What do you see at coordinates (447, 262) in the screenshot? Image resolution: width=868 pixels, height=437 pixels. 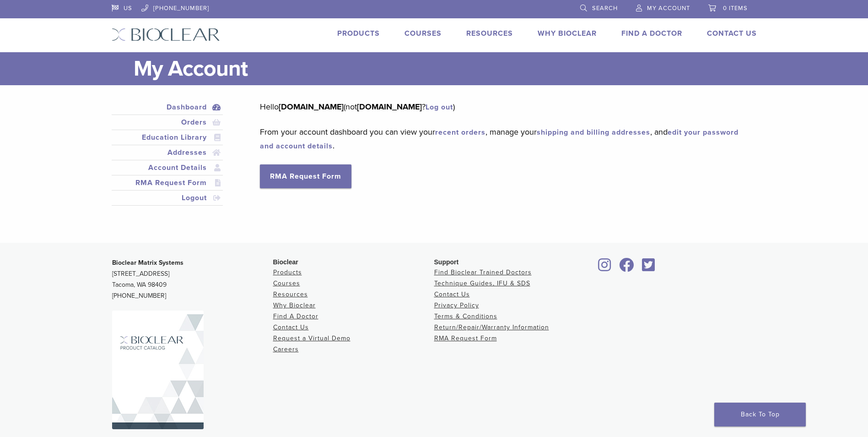 I see `span: Support` at bounding box center [447, 262].